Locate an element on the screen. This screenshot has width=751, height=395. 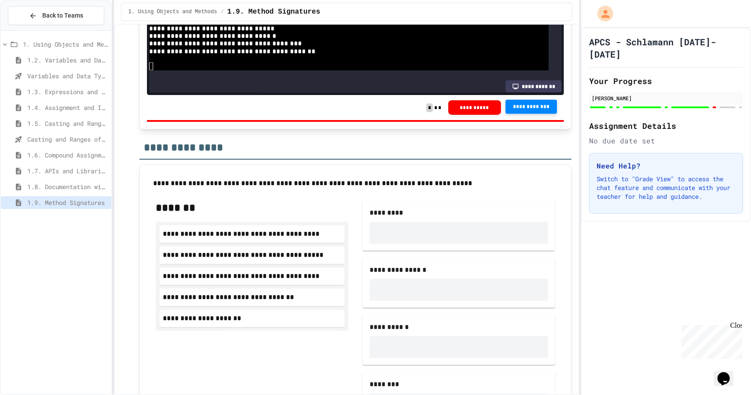
h3: Need Help? is located at coordinates (666, 166).